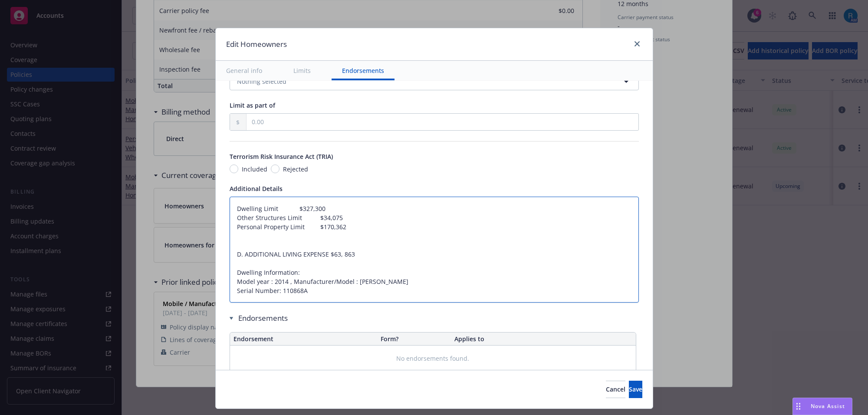 Image resolution: width=868 pixels, height=415 pixels. What do you see at coordinates (256, 44) in the screenshot?
I see `h1: Edit Homeowners` at bounding box center [256, 44].